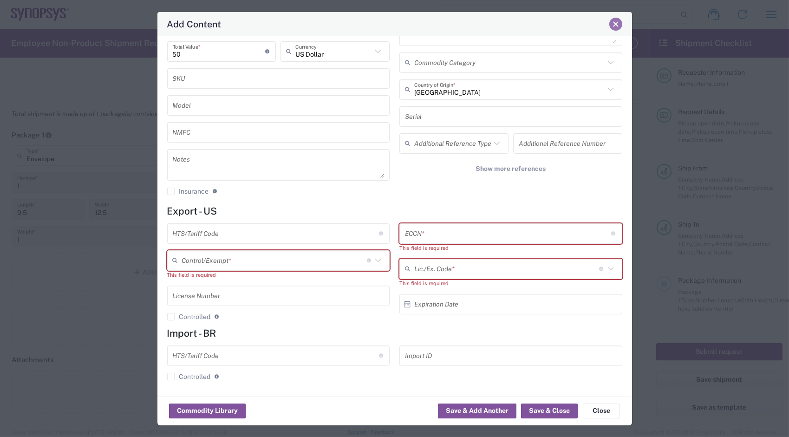 The image size is (789, 437). I want to click on h4: Add Content, so click(194, 24).